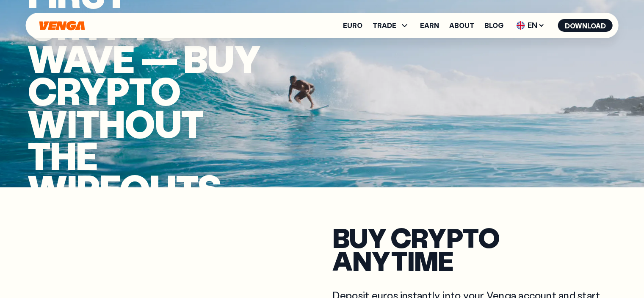 Image resolution: width=644 pixels, height=298 pixels. I want to click on a: Blog, so click(494, 25).